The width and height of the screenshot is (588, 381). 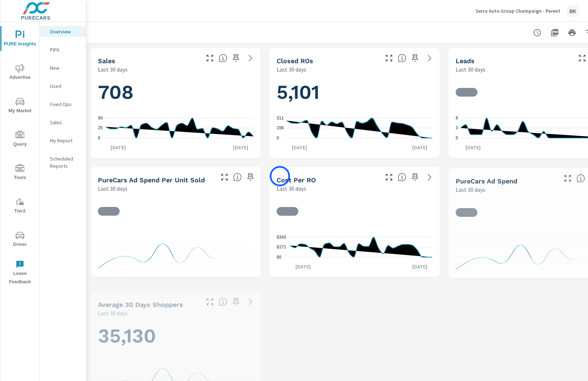 I want to click on span: A rolling 30 day total of daily Shoppers on the dealership website, averaged over the selected da..., so click(x=223, y=302).